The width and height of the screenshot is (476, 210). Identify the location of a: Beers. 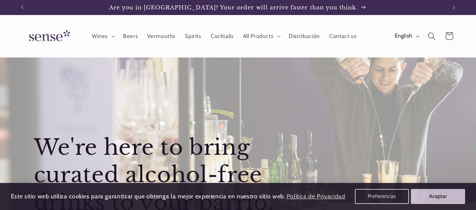
(130, 36).